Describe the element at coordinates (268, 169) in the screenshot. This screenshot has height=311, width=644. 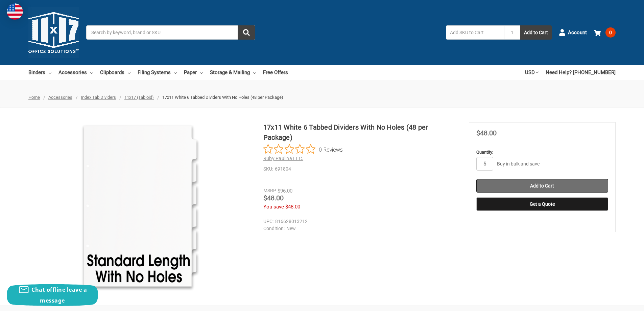
I see `dt: SKU:` at that location.